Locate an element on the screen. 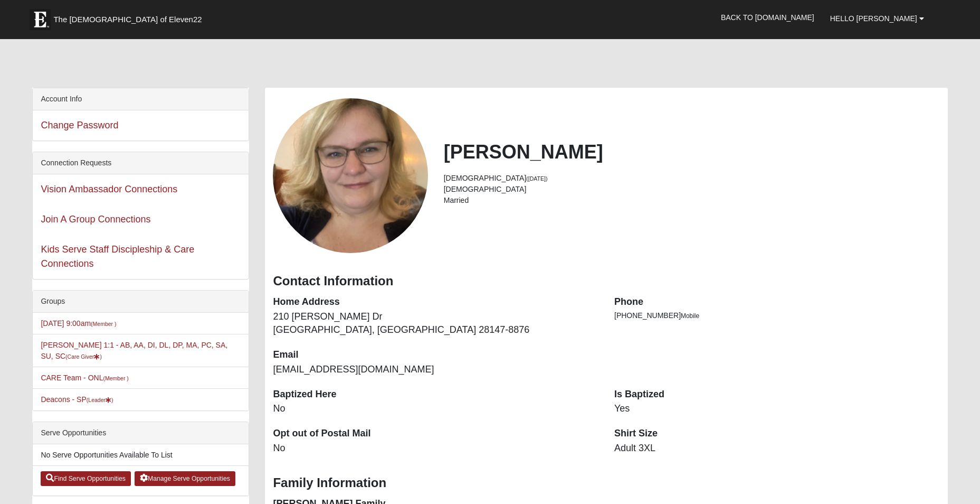 Image resolution: width=980 pixels, height=504 pixels. a: Change Password is located at coordinates (79, 125).